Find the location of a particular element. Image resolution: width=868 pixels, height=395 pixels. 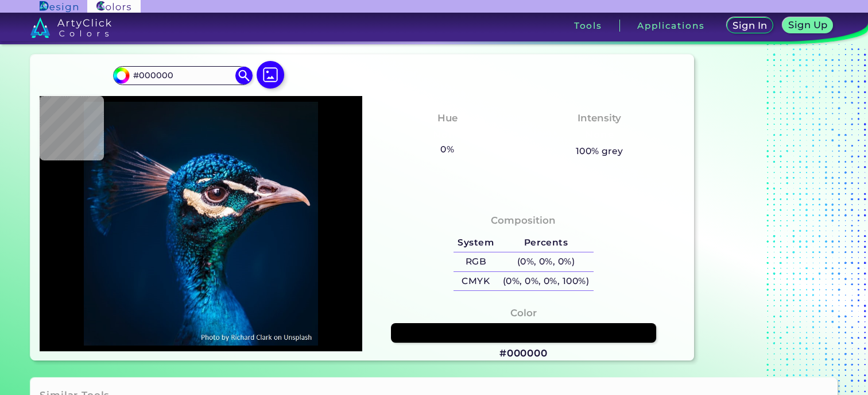

h5: Percents is located at coordinates (546, 242).